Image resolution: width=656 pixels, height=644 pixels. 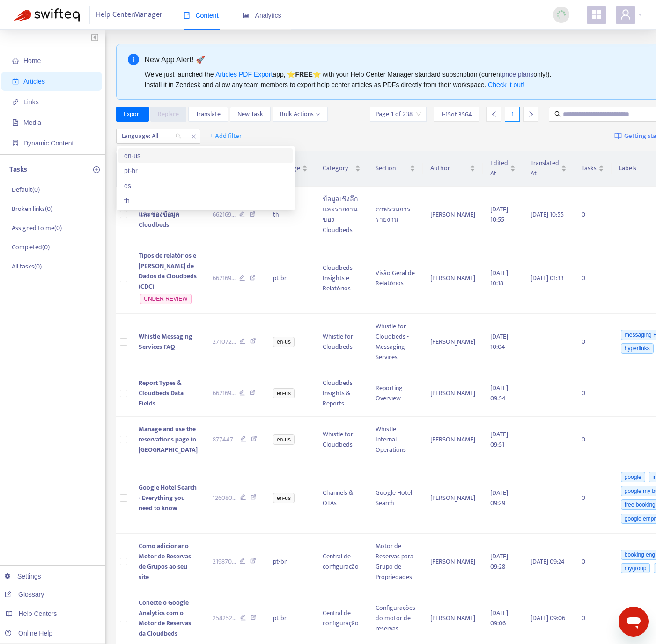 What do you see at coordinates (206, 170) in the screenshot?
I see `div: pt-br` at bounding box center [206, 170].